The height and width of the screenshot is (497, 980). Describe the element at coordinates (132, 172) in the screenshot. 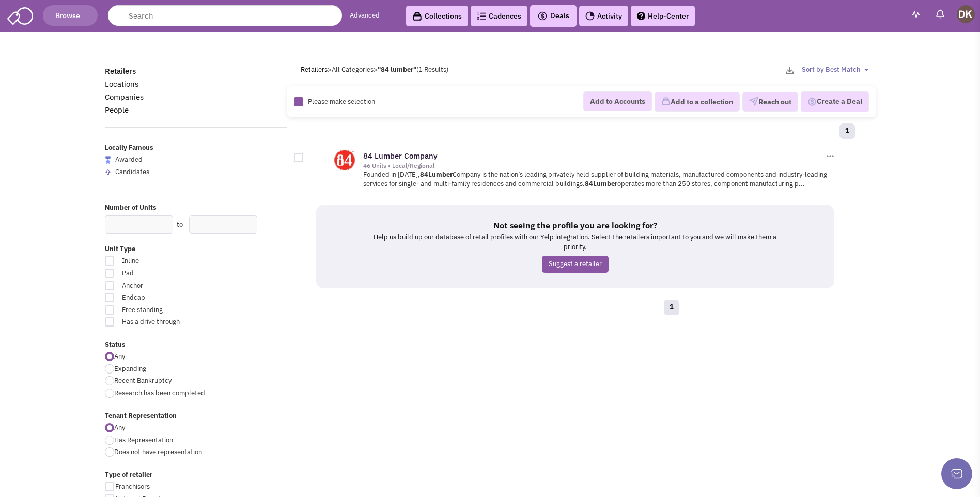

I see `span: Candidates` at that location.